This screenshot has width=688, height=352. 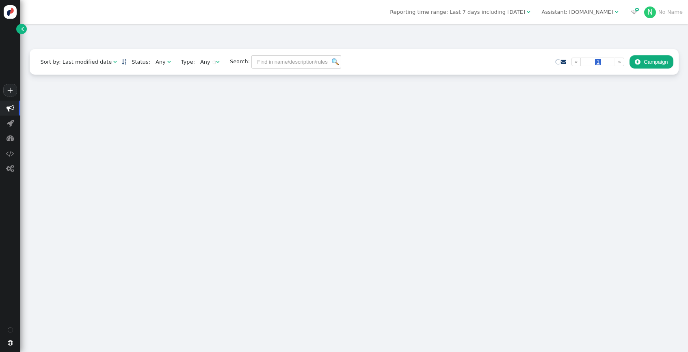 I want to click on span: Status:, so click(x=138, y=62).